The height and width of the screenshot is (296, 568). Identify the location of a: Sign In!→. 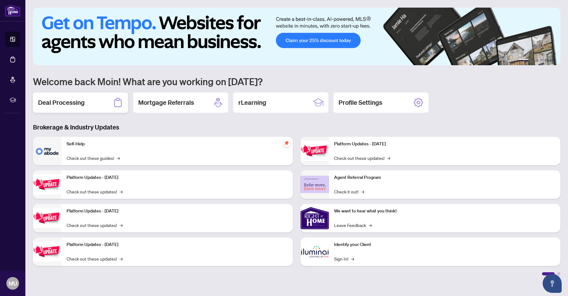
(344, 259).